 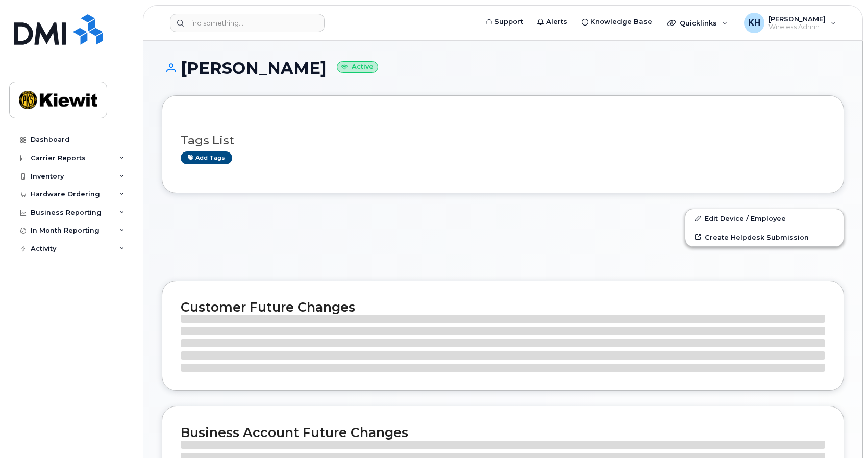 I want to click on h3: Tags List, so click(x=502, y=140).